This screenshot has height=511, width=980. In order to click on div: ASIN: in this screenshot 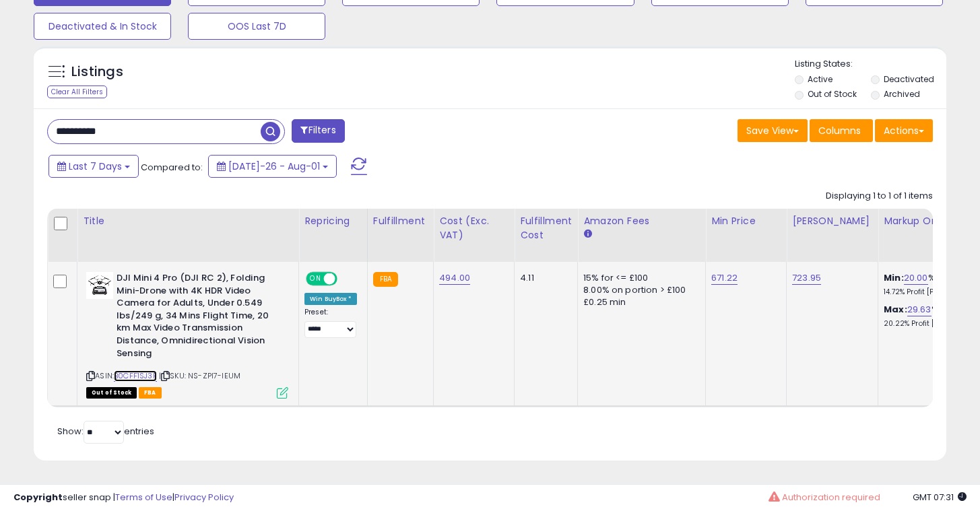, I will do `click(187, 335)`.